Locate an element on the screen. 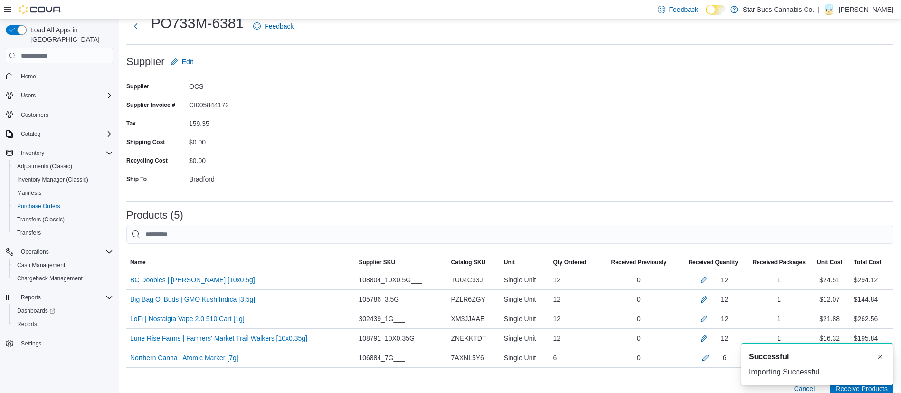  label: Ship To is located at coordinates (136, 179).